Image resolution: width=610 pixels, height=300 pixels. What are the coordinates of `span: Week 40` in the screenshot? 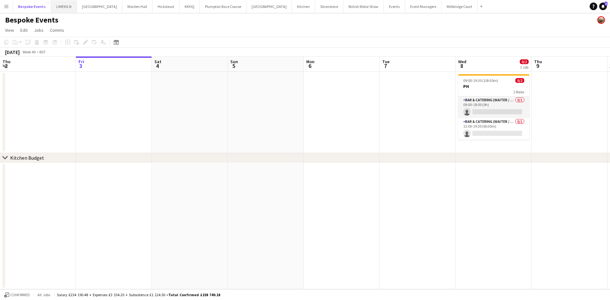 It's located at (29, 52).